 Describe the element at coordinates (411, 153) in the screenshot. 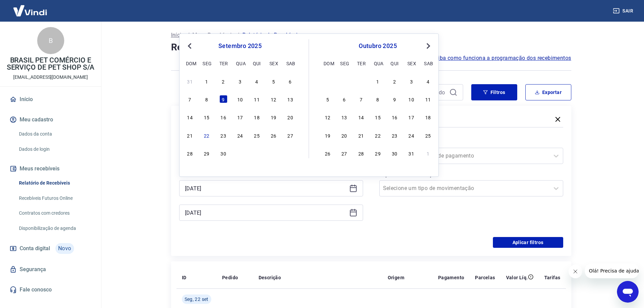

I see `div: Choose sexta-feira, 31 de outubro de 2025` at that location.